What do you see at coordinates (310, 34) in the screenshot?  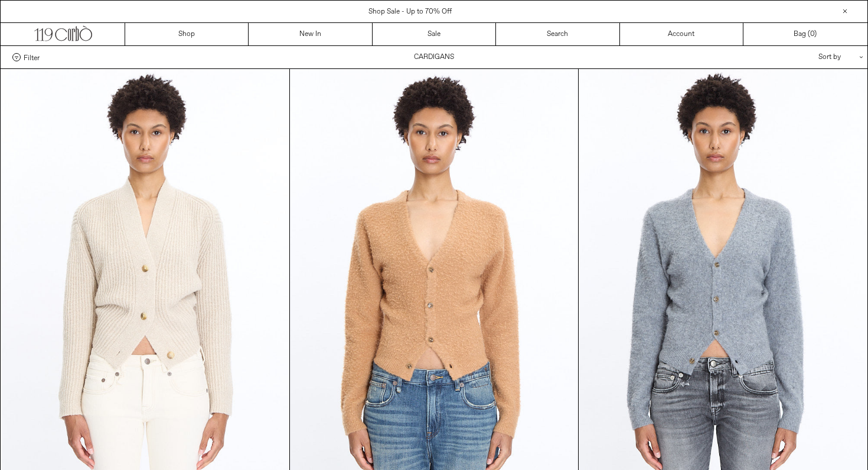 I see `a: New In` at bounding box center [310, 34].